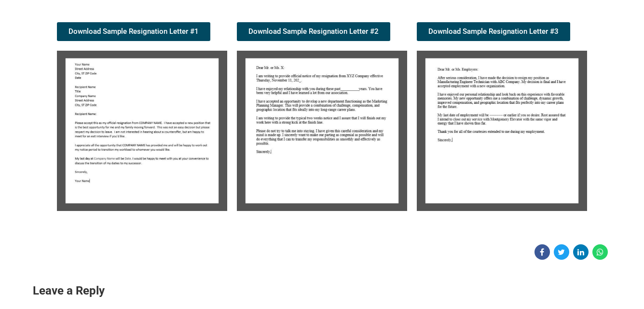 The image size is (644, 309). Describe the element at coordinates (561, 252) in the screenshot. I see `a: Share on Twitter` at that location.